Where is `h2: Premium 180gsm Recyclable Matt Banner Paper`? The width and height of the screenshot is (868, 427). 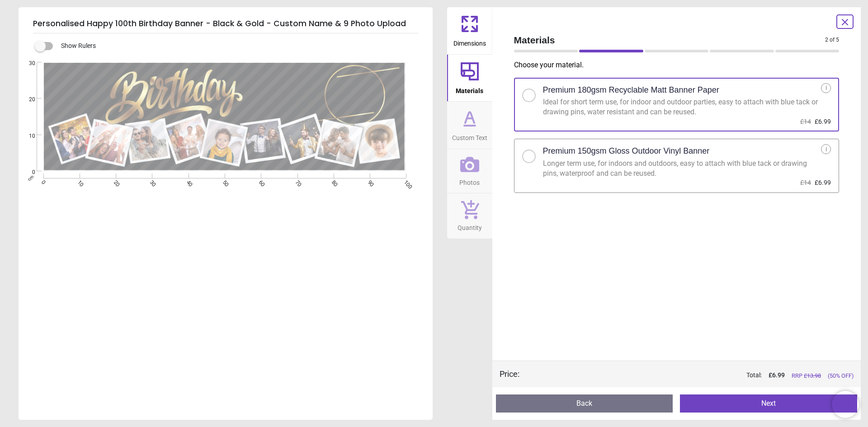 h2: Premium 180gsm Recyclable Matt Banner Paper is located at coordinates (631, 90).